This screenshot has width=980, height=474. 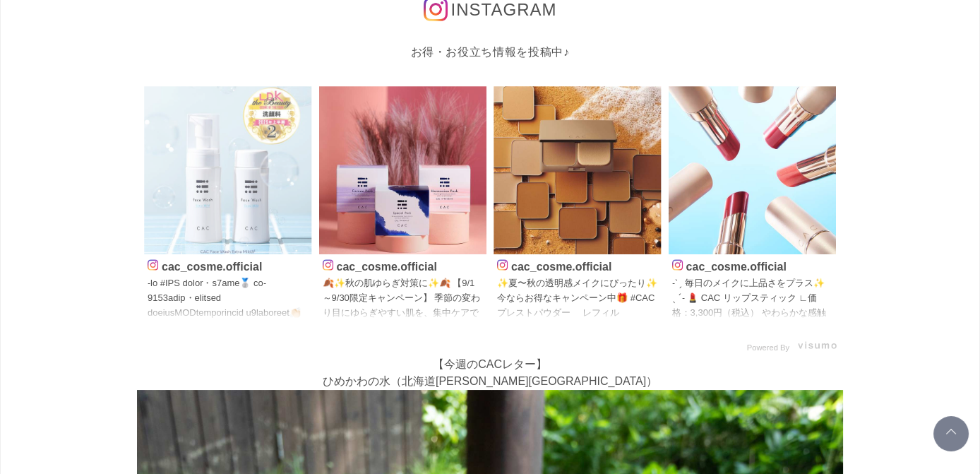 I want to click on p: ✨夏〜秋の透明感メイクにぴったり✨ 今ならお得なキャンペーン中🎁 #CACプレストパウダー レフィル（¥4,400） 毛穴カバー＆自然なキメ細かさ。仕上げに◎ #CACパウダーファンデーション ..., so click(x=577, y=298).